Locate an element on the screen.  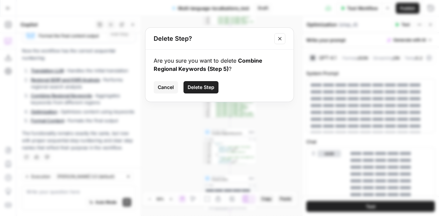
button: Close modal is located at coordinates (280, 39).